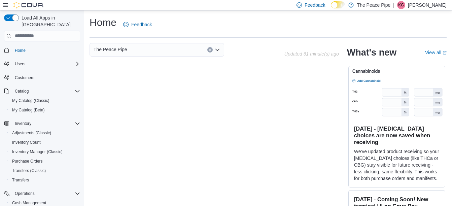 Image resolution: width=452 pixels, height=206 pixels. Describe the element at coordinates (331, 8) in the screenshot. I see `span: Dark Mode` at that location.